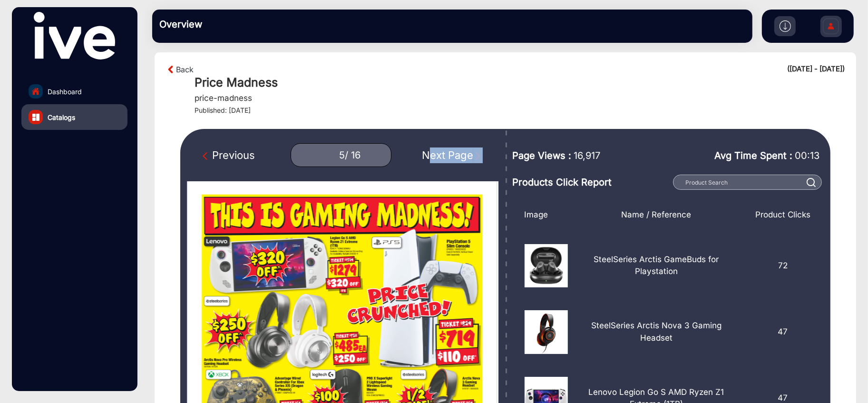 The image size is (868, 403). What do you see at coordinates (546, 265) in the screenshot?
I see `img: 7841241758690147841.jpeg` at bounding box center [546, 265].